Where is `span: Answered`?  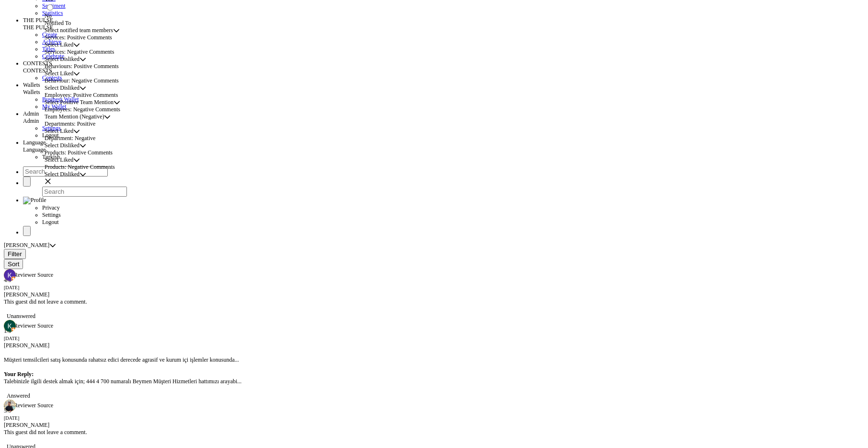 span: Answered is located at coordinates (18, 395).